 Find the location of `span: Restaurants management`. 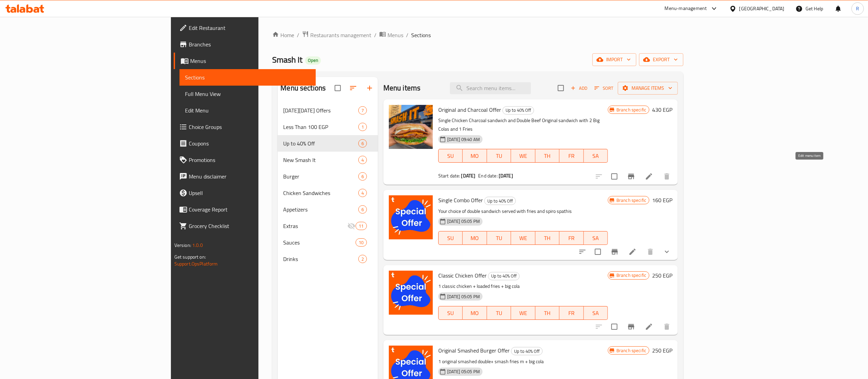

span: Restaurants management is located at coordinates (341, 35).